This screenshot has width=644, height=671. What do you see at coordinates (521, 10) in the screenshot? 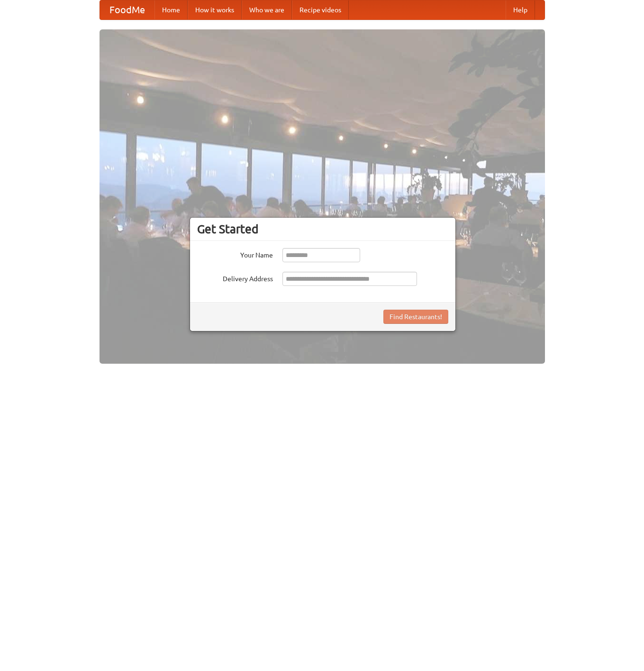
I see `a: Help` at bounding box center [521, 10].